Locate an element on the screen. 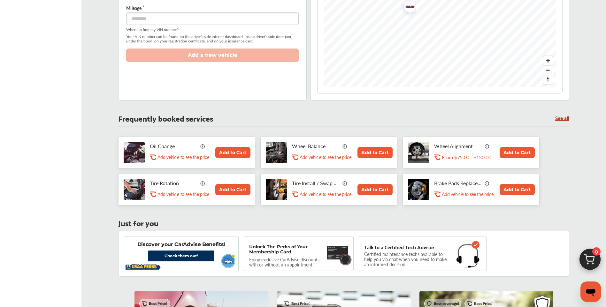  button: Reset bearing to north is located at coordinates (548, 79).